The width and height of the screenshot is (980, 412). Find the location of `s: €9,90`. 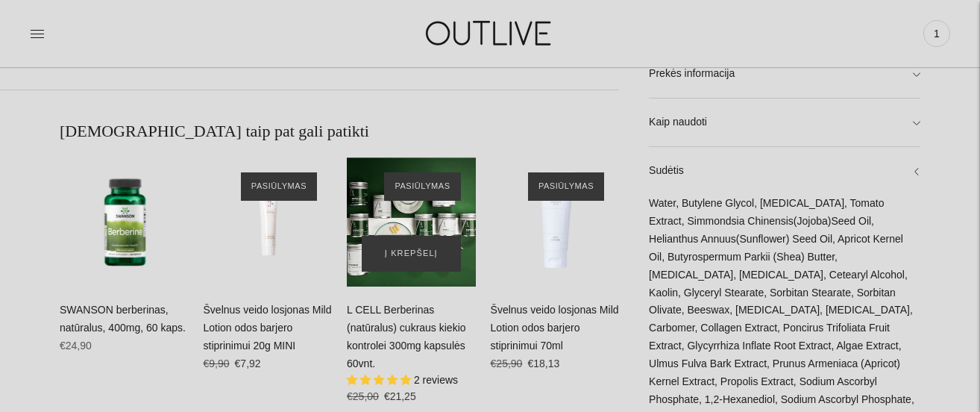

s: €9,90 is located at coordinates (216, 364).